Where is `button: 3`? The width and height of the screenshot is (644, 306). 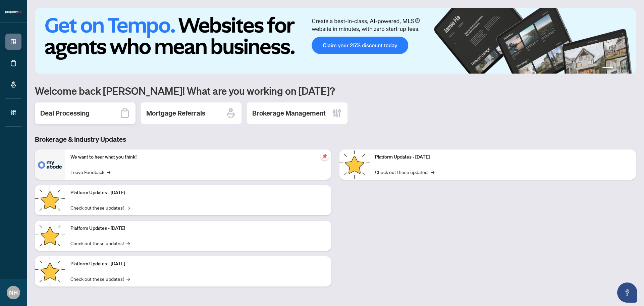
button: 3 is located at coordinates (623, 68).